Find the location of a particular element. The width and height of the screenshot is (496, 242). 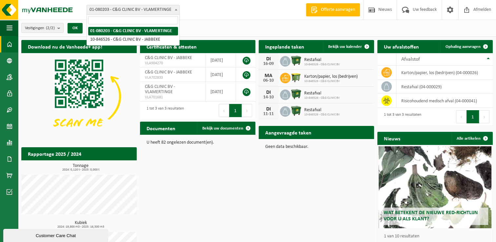

p: U heeft 82 ongelezen document(en). is located at coordinates (198, 143).